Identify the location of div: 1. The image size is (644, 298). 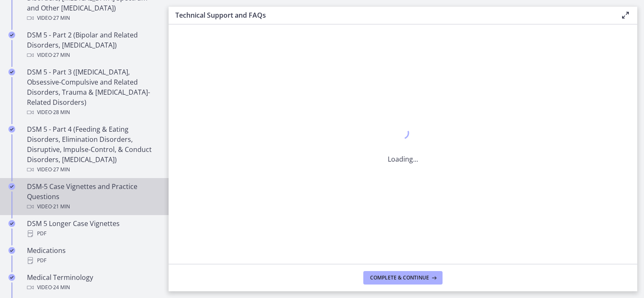
(403, 134).